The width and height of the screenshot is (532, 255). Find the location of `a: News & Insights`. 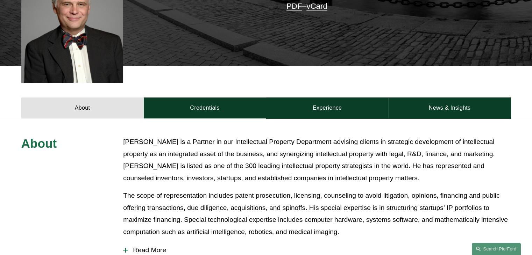

a: News & Insights is located at coordinates (449, 108).